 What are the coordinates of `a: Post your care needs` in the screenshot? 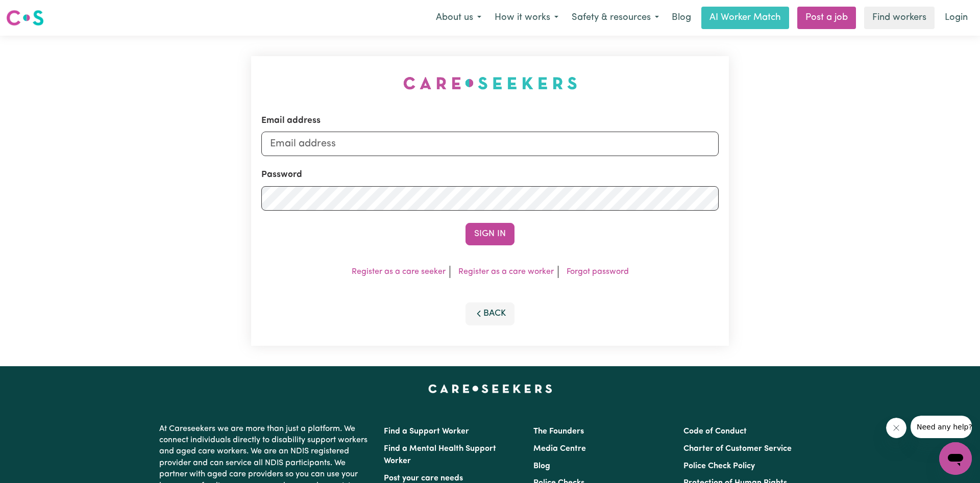 It's located at (423, 478).